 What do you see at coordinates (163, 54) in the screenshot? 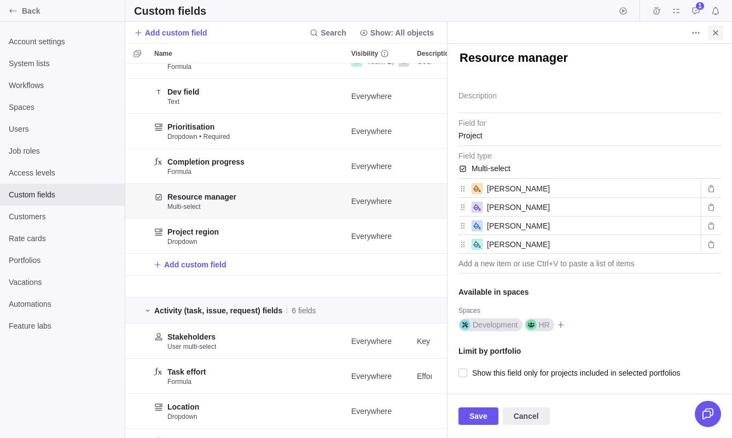
I see `span: Name` at bounding box center [163, 54].